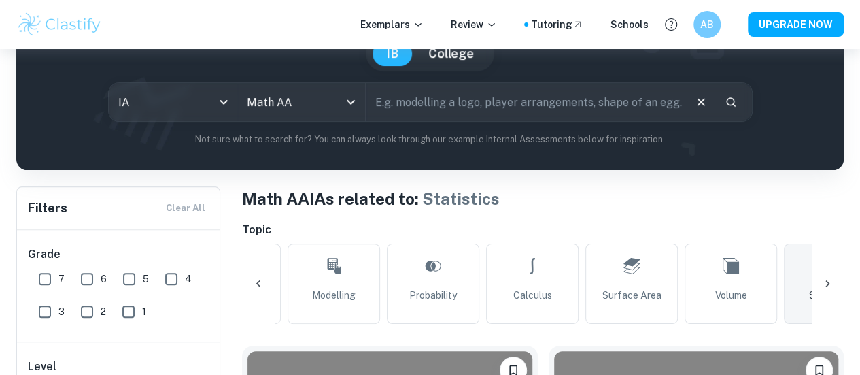 The image size is (860, 375). Describe the element at coordinates (796, 24) in the screenshot. I see `button: UPGRADE NOW` at that location.